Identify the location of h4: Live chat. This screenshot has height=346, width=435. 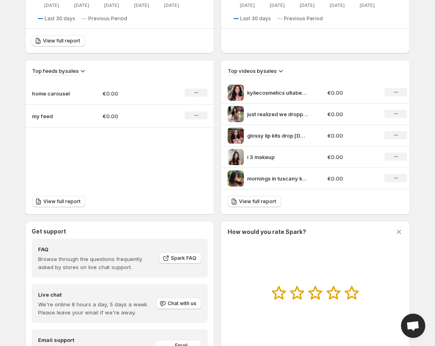
(97, 295).